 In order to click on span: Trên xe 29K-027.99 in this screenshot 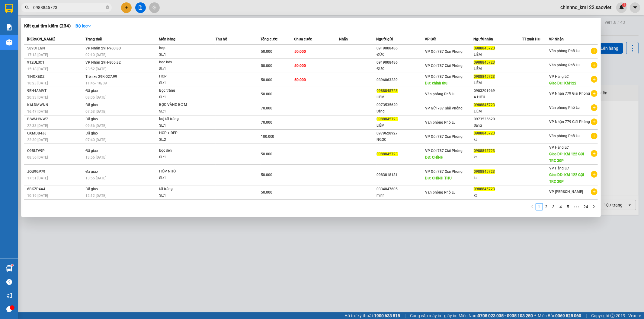, I will do `click(101, 77)`.